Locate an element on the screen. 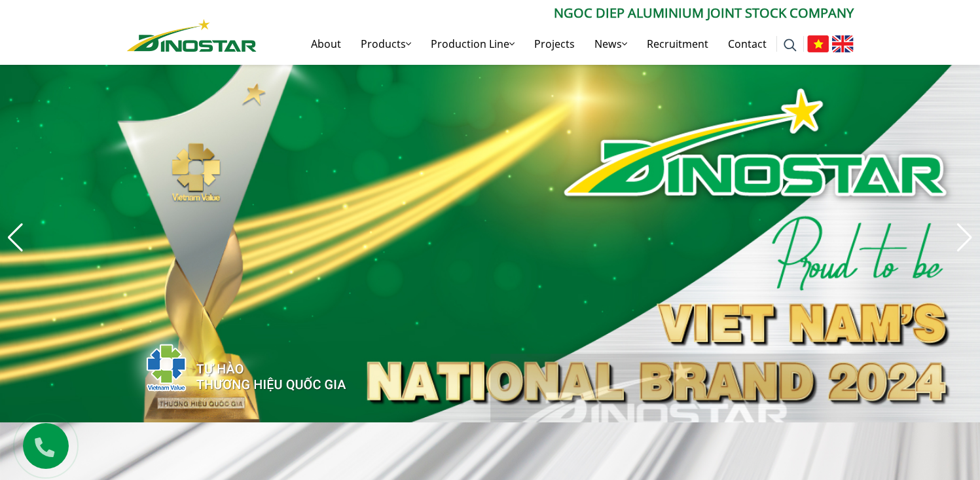  a: Projects is located at coordinates (554, 44).